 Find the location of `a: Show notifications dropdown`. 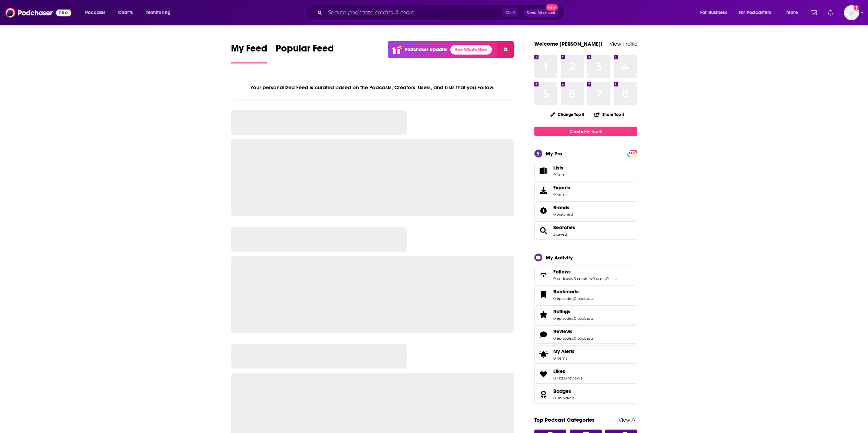

a: Show notifications dropdown is located at coordinates (830, 13).